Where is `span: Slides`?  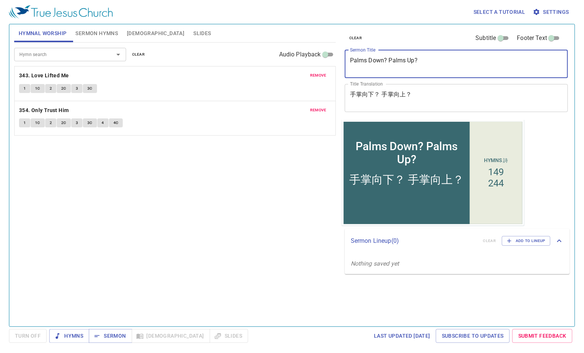 span: Slides is located at coordinates (202, 33).